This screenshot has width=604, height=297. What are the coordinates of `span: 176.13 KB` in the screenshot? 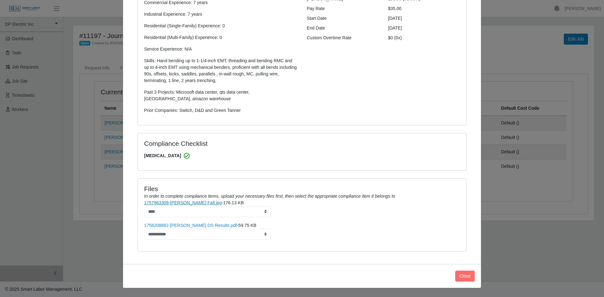 It's located at (233, 203).